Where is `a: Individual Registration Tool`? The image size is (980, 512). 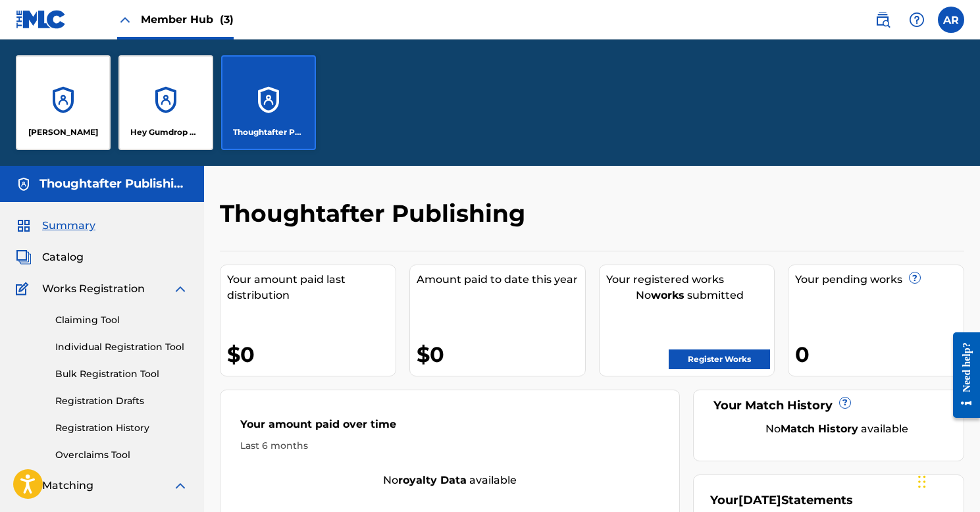
a: Individual Registration Tool is located at coordinates (121, 347).